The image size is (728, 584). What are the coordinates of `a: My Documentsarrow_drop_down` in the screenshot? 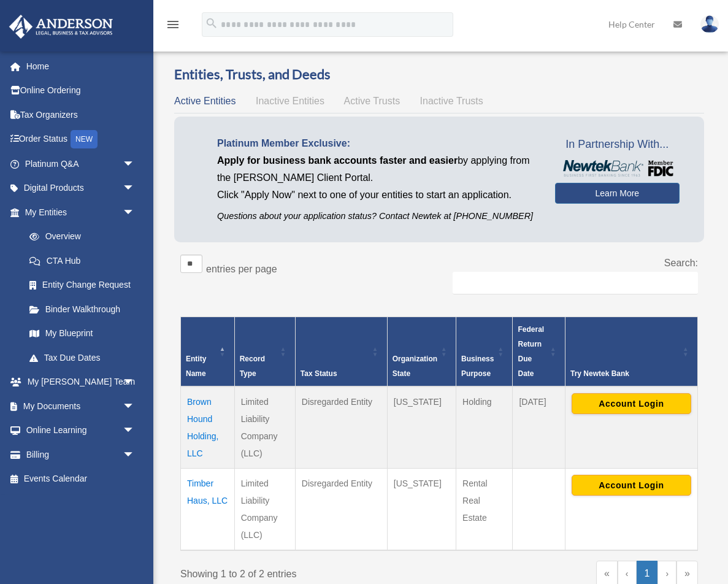 It's located at (81, 406).